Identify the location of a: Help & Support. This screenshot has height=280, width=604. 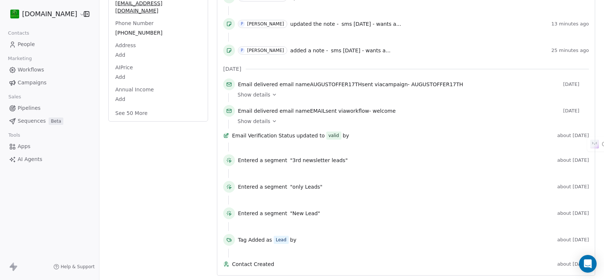
(74, 267).